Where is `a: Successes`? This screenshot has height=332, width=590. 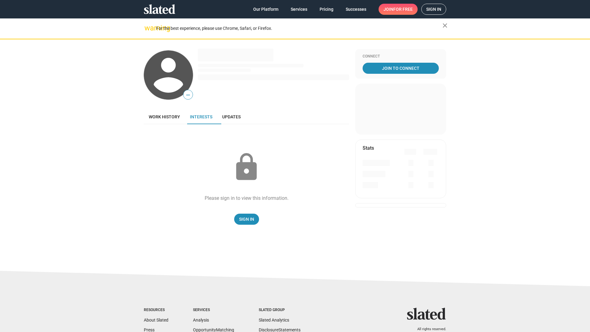 a: Successes is located at coordinates (356, 9).